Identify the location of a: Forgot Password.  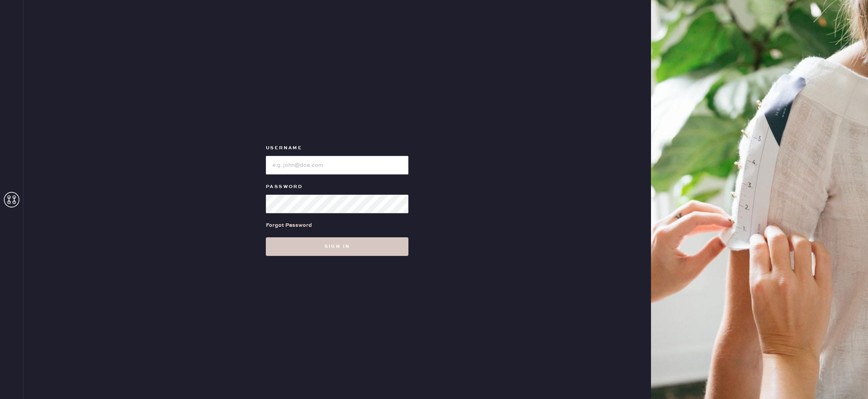
(289, 225).